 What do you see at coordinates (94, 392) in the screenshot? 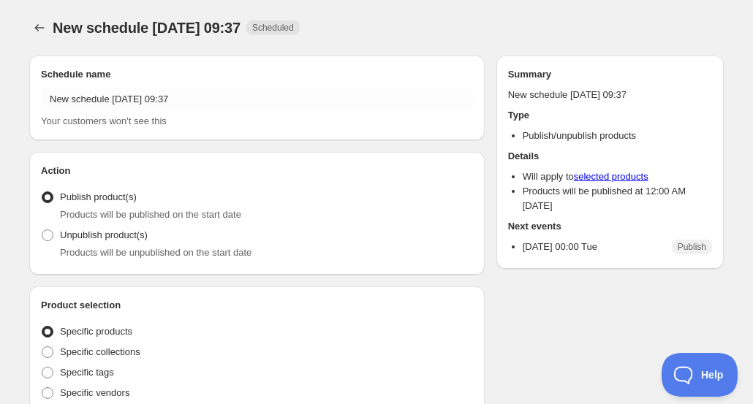
I see `span: Specific vendors` at bounding box center [94, 392].